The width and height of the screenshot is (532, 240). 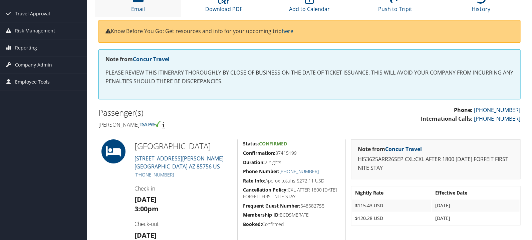 I want to click on p: Know Before You Go: Get resources and info for your upcoming trip, so click(x=309, y=31).